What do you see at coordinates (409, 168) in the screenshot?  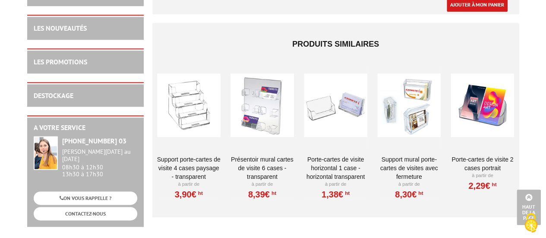 I see `a: Support mural Porte-cartes de visites avec fermeture` at bounding box center [409, 168].